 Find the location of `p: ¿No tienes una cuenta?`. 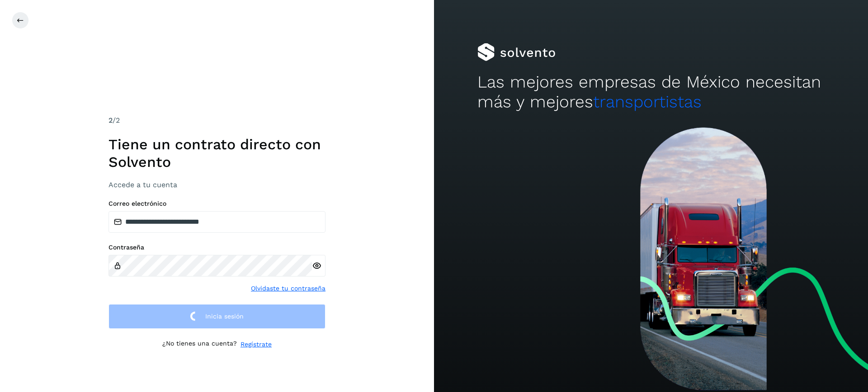

p: ¿No tienes una cuenta? is located at coordinates (199, 344).